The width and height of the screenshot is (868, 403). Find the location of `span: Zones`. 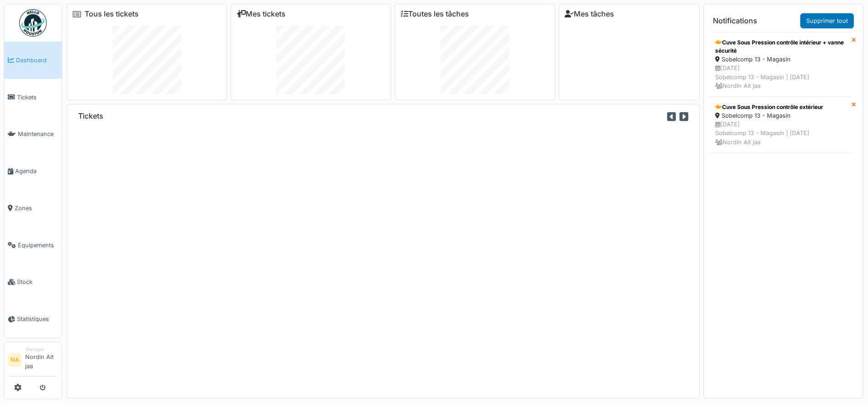

span: Zones is located at coordinates (36, 208).